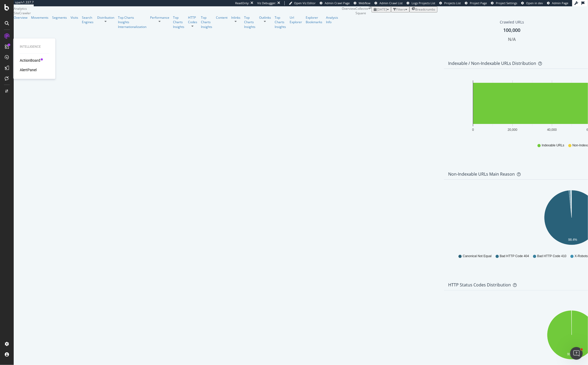  What do you see at coordinates (571, 354) in the screenshot?
I see `text: 99.9%` at bounding box center [571, 354].